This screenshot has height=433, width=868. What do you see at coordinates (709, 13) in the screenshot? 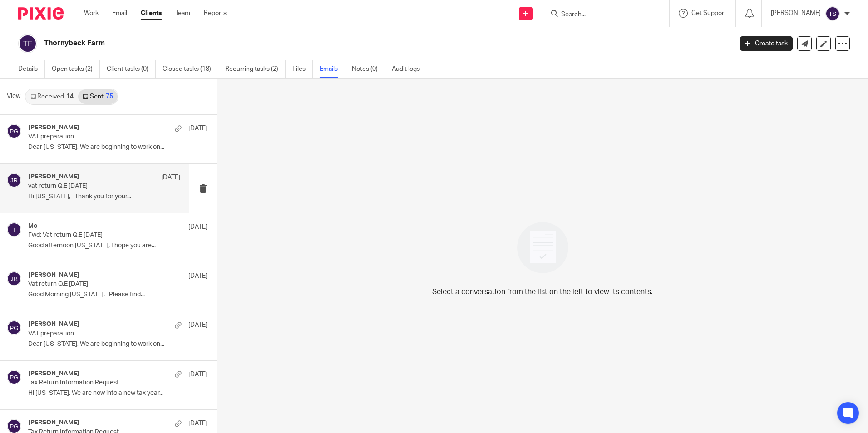
I see `span: Get Support` at bounding box center [709, 13].